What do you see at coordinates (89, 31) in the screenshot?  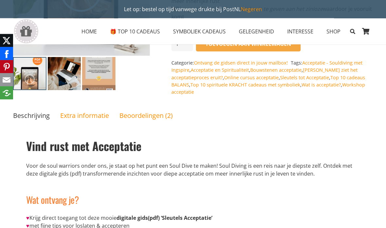 I see `span: HOME` at bounding box center [89, 31].